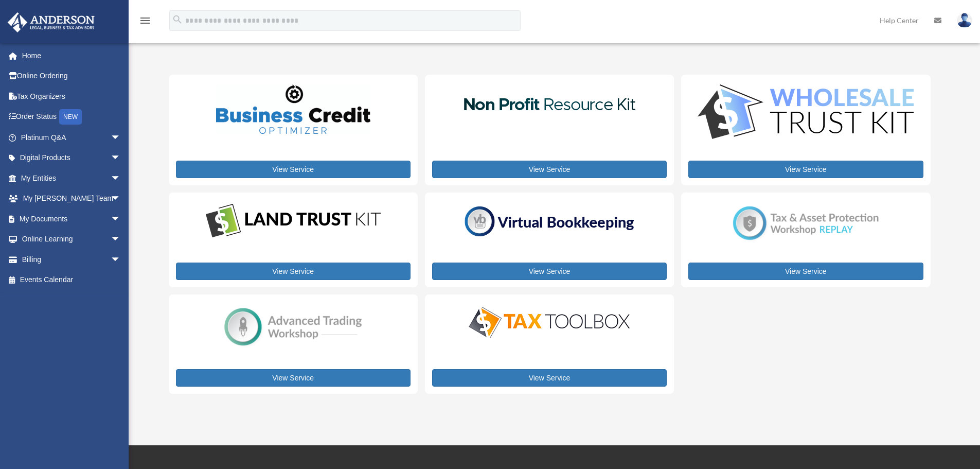  Describe the element at coordinates (71, 96) in the screenshot. I see `a: Tax Organizers` at that location.